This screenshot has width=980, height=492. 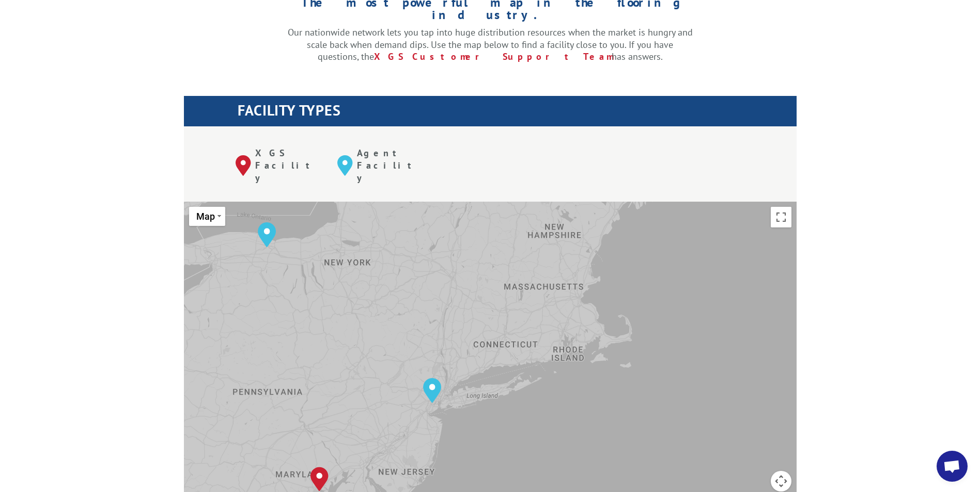 What do you see at coordinates (390, 166) in the screenshot?
I see `p: Agent Facility` at bounding box center [390, 166].